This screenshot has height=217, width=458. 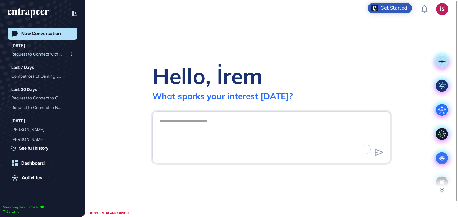 What do you see at coordinates (42, 164) in the screenshot?
I see `a: Dashboard` at bounding box center [42, 164].